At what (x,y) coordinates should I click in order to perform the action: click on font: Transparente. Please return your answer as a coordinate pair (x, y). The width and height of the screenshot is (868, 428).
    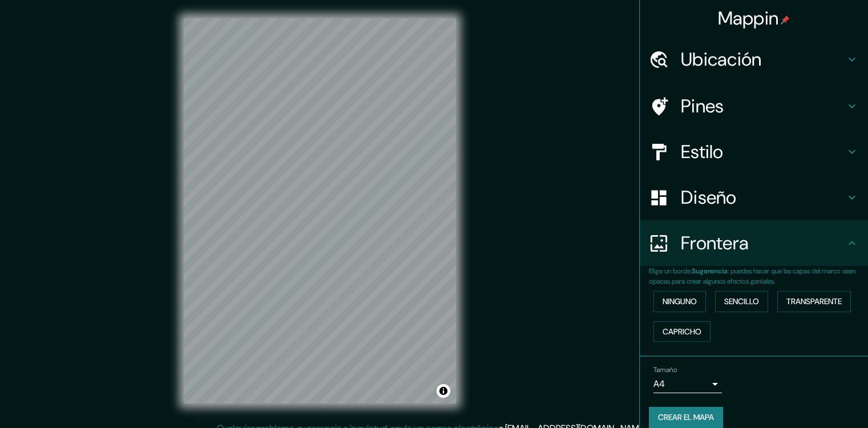
    Looking at the image, I should click on (814, 301).